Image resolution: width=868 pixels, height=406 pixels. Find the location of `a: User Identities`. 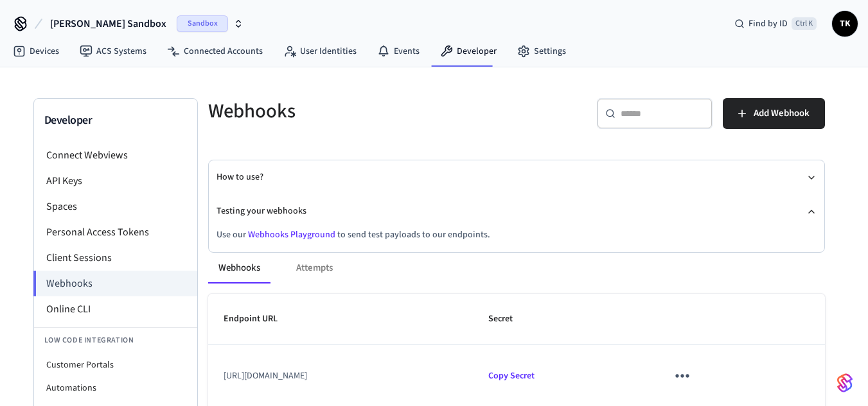

a: User Identities is located at coordinates (320, 51).